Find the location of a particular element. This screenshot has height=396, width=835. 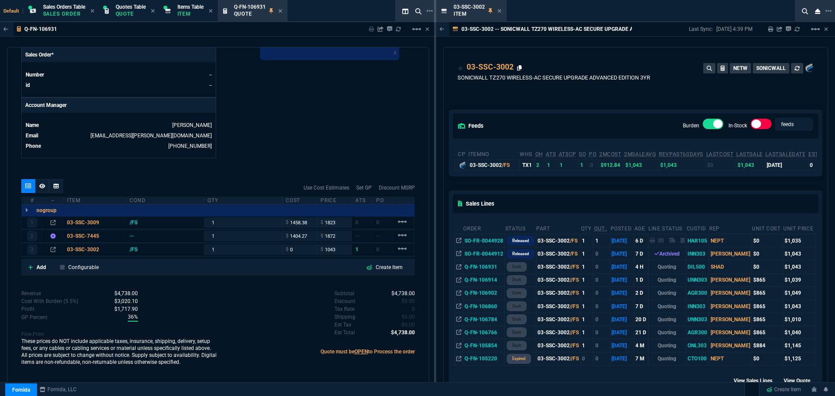

td: Q-FN-106766 is located at coordinates (484, 333).